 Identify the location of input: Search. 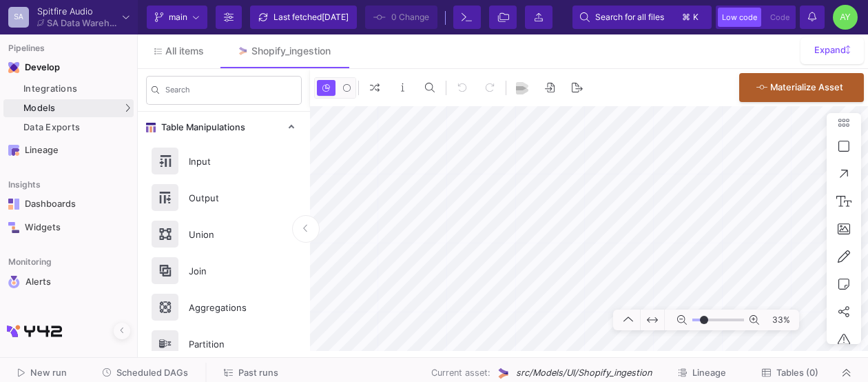
(231, 92).